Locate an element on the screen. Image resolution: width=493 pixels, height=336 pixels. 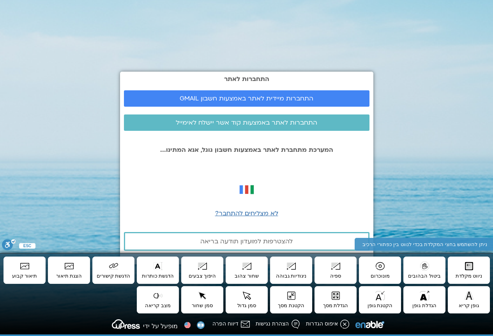
button: תיאור קבוע is located at coordinates (25, 270).